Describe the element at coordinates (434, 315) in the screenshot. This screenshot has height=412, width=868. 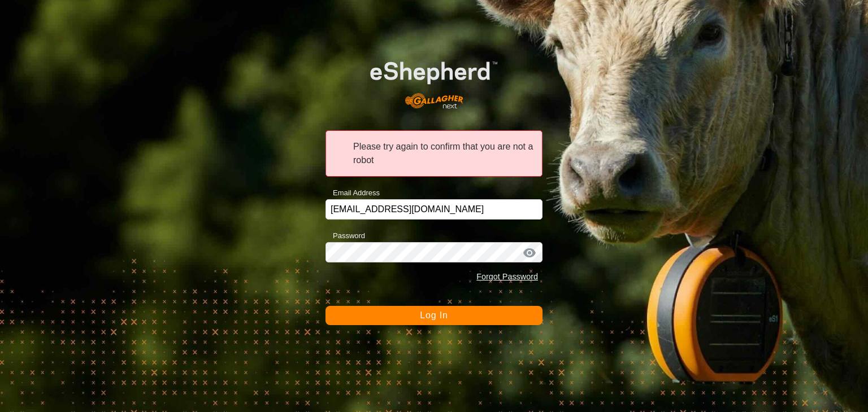
I see `button: Log In` at that location.